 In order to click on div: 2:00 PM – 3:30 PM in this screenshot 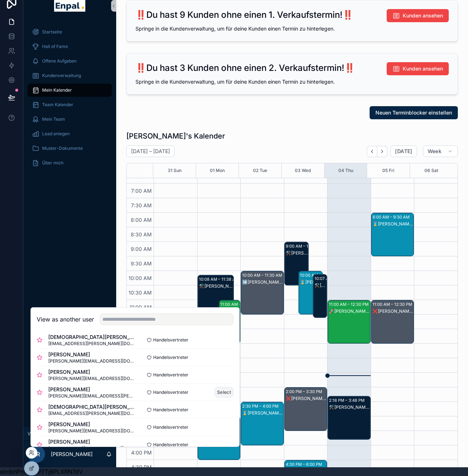, I will do `click(305, 392)`.